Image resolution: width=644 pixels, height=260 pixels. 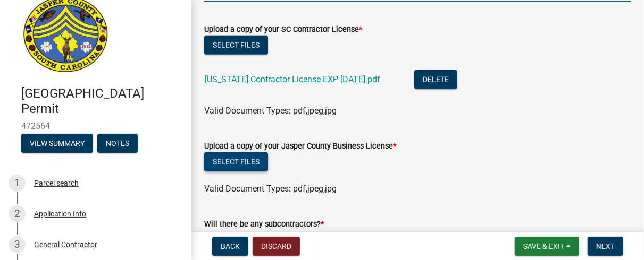 What do you see at coordinates (66, 245) in the screenshot?
I see `div: General Contractor` at bounding box center [66, 245].